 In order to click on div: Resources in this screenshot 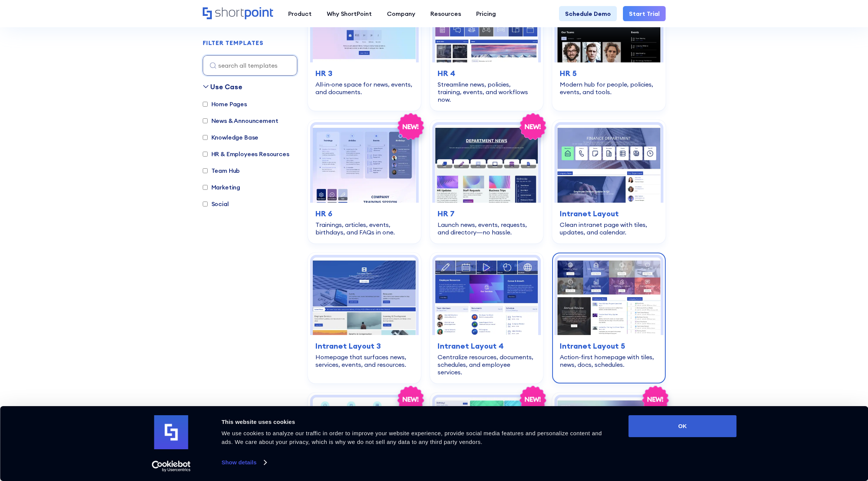, I will do `click(445, 13)`.